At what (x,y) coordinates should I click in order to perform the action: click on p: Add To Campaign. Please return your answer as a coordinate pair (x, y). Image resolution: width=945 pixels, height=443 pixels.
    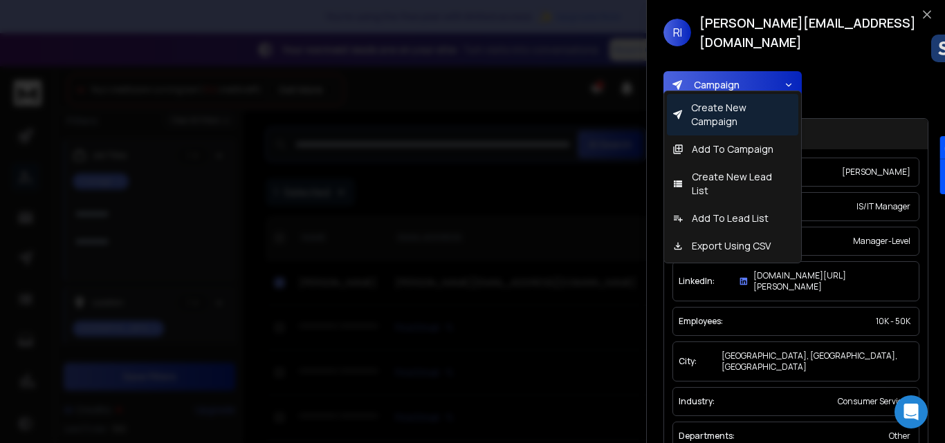
    Looking at the image, I should click on (732, 149).